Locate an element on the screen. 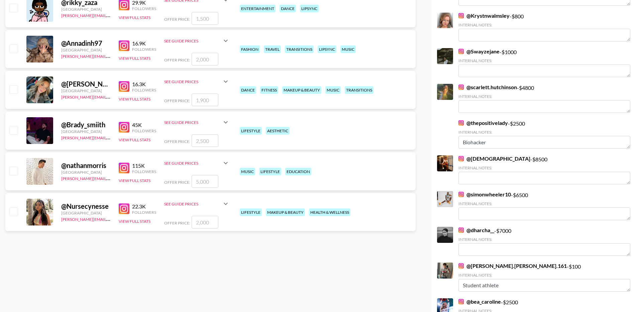 This screenshot has height=312, width=637. input: 5,000 is located at coordinates (205, 182).